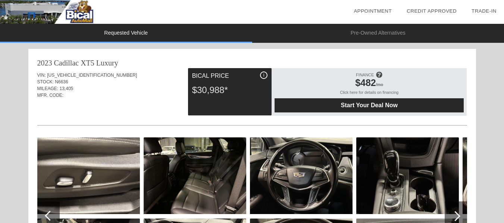 The image size is (504, 223). What do you see at coordinates (365, 75) in the screenshot?
I see `span: FINANCE` at bounding box center [365, 75].